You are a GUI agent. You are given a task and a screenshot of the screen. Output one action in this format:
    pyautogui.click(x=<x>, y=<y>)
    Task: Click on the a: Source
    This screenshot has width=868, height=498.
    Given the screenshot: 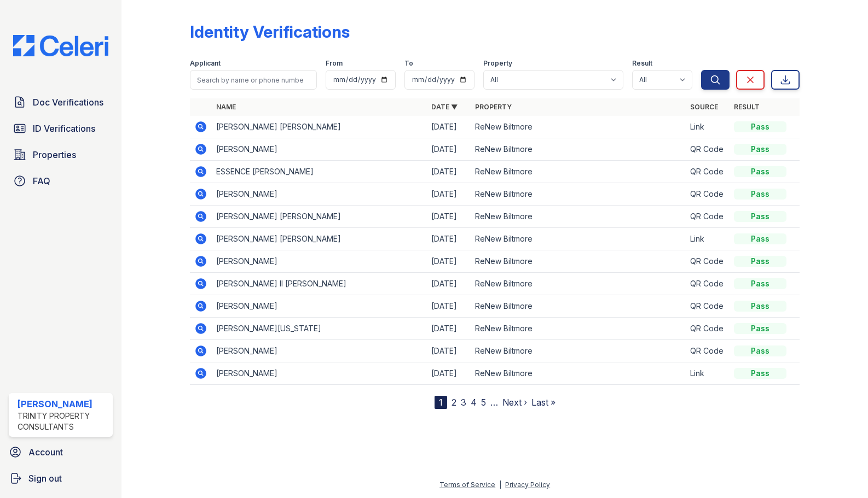 What is the action you would take?
    pyautogui.click(x=703, y=107)
    